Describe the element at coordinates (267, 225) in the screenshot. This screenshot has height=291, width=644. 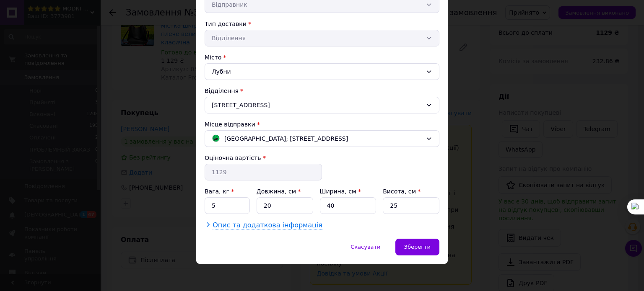
I see `span: Опис та додаткова інформація` at that location.